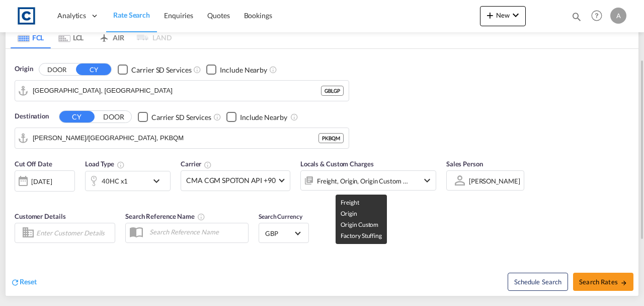  Describe the element at coordinates (503, 15) in the screenshot. I see `span: New` at that location.